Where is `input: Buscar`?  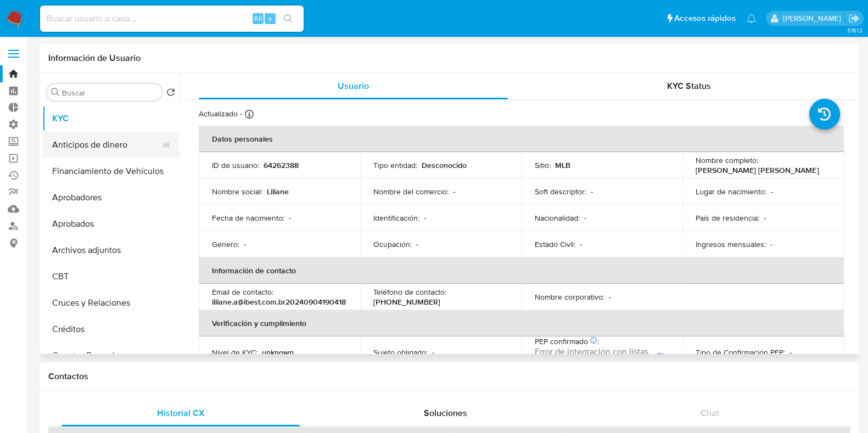 input: Buscar is located at coordinates (110, 93).